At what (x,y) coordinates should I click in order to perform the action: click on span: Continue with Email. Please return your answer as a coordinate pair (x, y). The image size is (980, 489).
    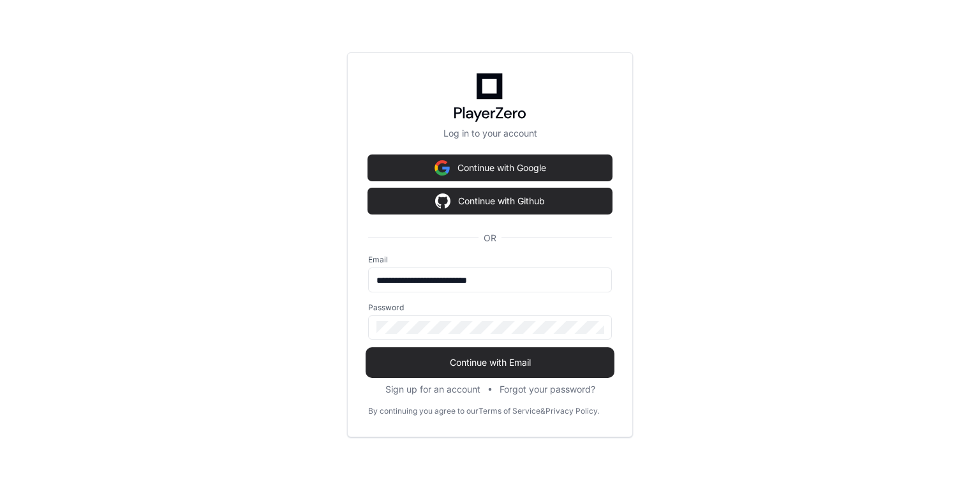
    Looking at the image, I should click on (490, 363).